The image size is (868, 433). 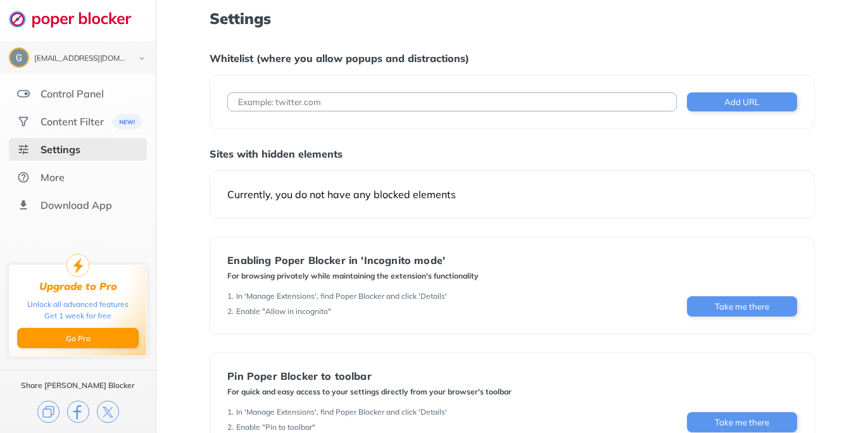 I want to click on img: download-app.svg, so click(x=24, y=205).